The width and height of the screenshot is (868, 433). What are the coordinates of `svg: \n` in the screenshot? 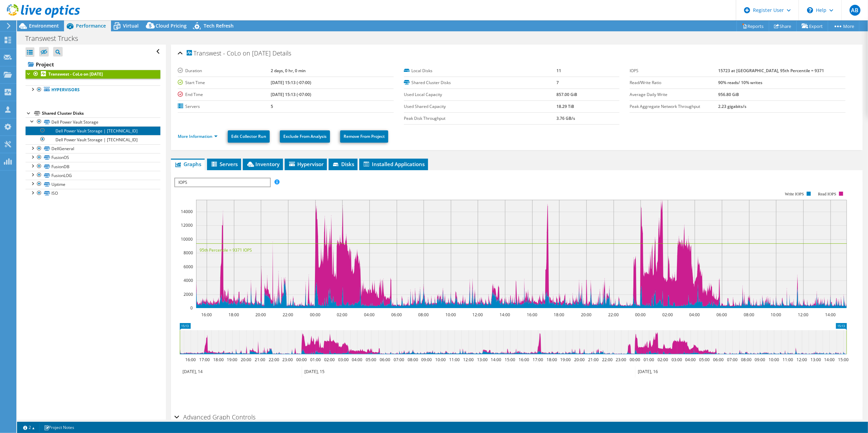 It's located at (810, 10).